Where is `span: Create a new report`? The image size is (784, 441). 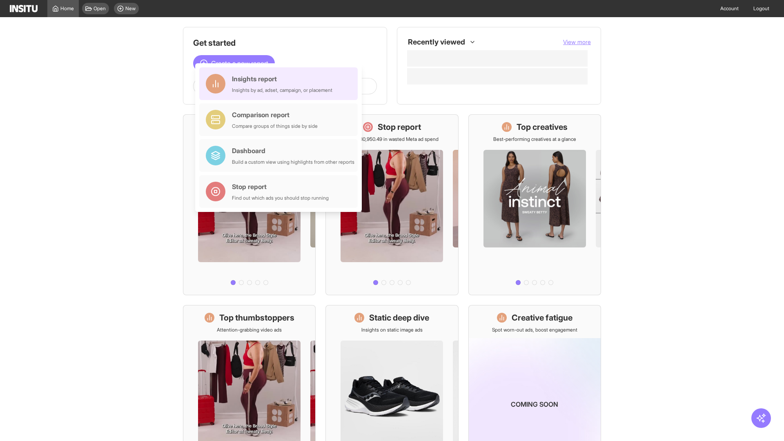
span: Create a new report is located at coordinates (240, 63).